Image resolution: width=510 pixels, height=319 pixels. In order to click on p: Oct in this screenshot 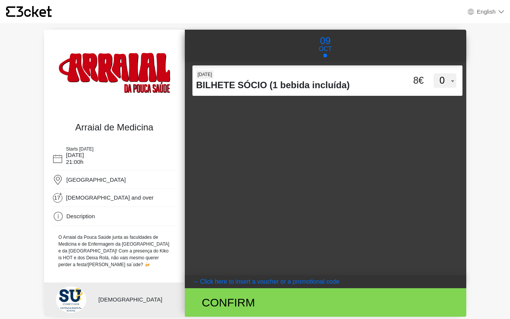, I will do `click(325, 49)`.